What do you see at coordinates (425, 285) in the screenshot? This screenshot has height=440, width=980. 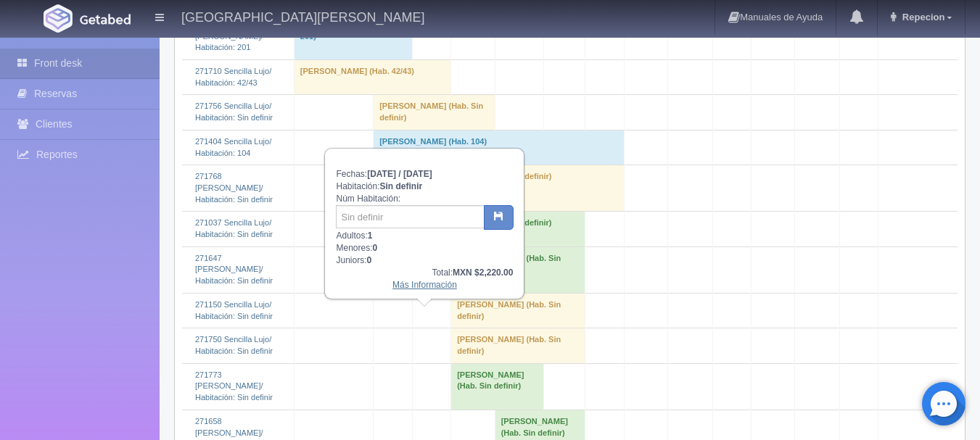 I see `a: Más Información` at bounding box center [425, 285].